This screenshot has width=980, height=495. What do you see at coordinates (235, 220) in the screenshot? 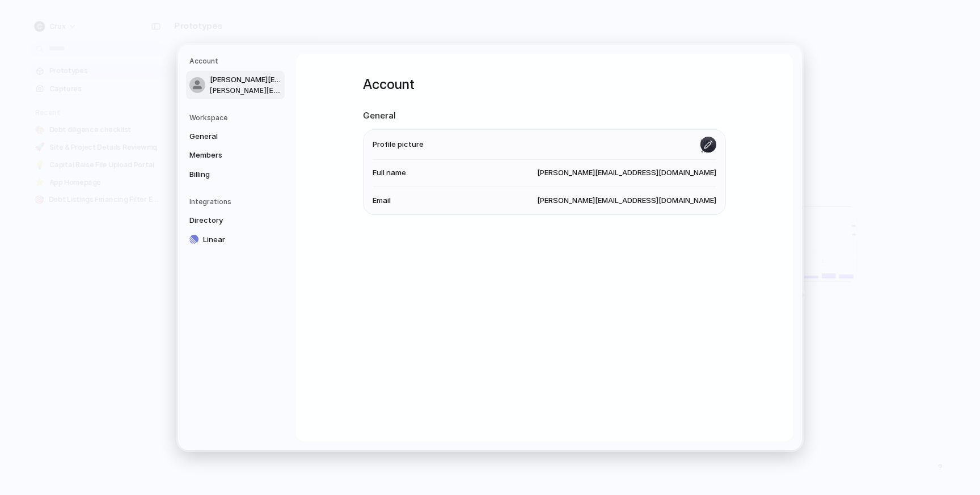
I see `a: Directory` at bounding box center [235, 220].